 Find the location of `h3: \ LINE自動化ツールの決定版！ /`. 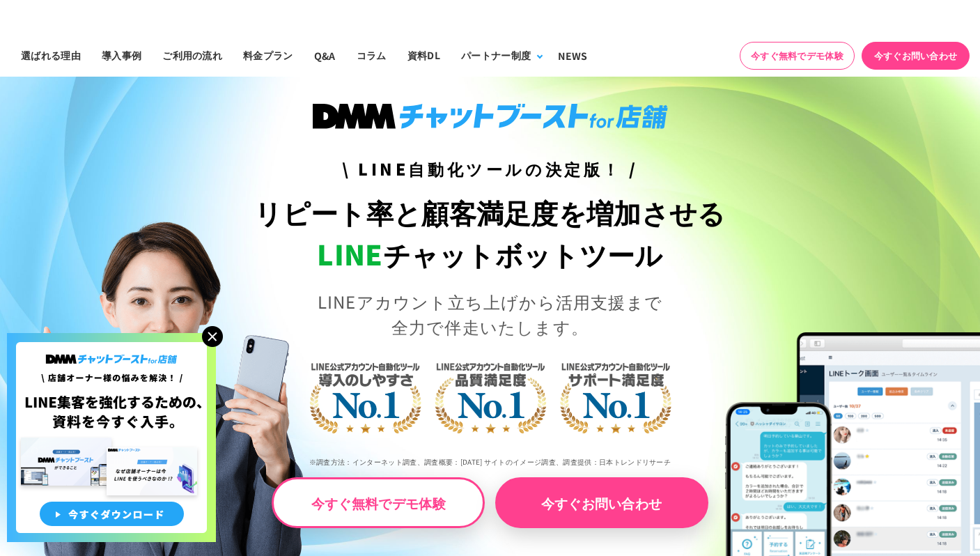

h3: \ LINE自動化ツールの決定版！ / is located at coordinates (490, 169).